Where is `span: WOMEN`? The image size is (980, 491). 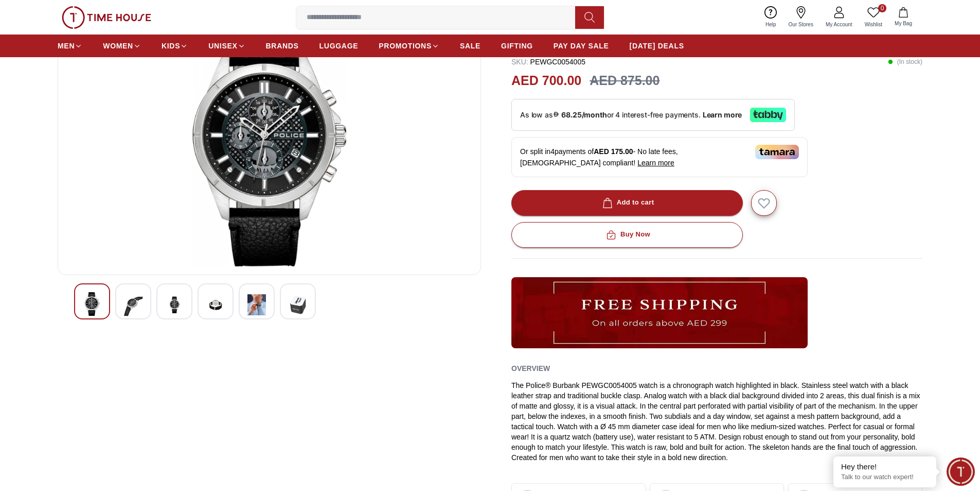
span: WOMEN is located at coordinates (118, 46).